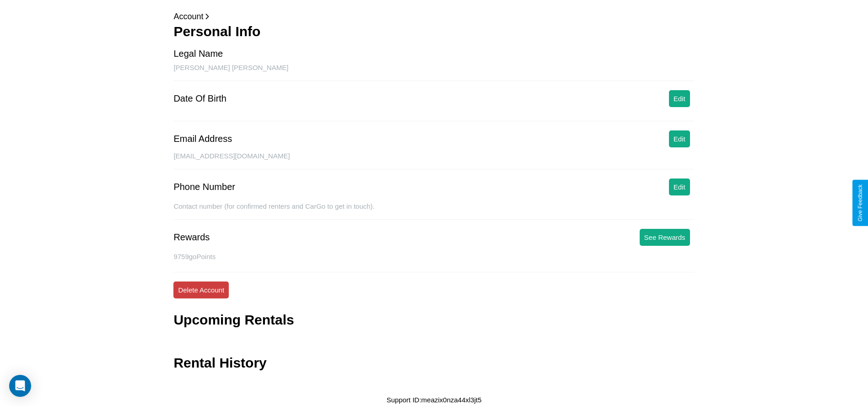  What do you see at coordinates (200, 98) in the screenshot?
I see `div: Date Of Birth` at bounding box center [200, 98].